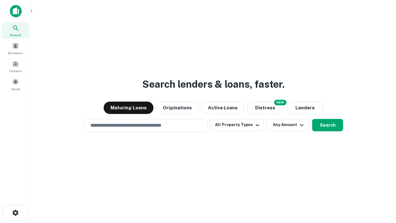  What do you see at coordinates (266, 108) in the screenshot?
I see `button: Search distressed loans with lien and other non-mortgage details.` at bounding box center [266, 108].